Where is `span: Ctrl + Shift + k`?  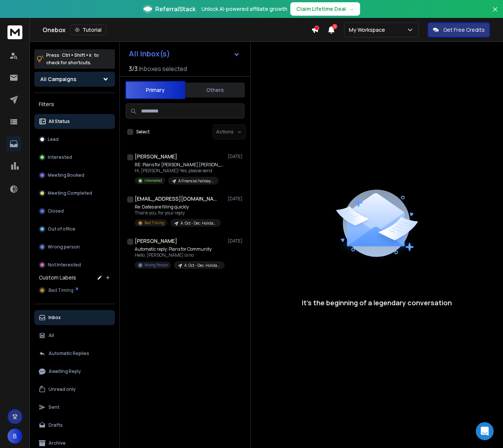 span: Ctrl + Shift + k is located at coordinates (77, 55).